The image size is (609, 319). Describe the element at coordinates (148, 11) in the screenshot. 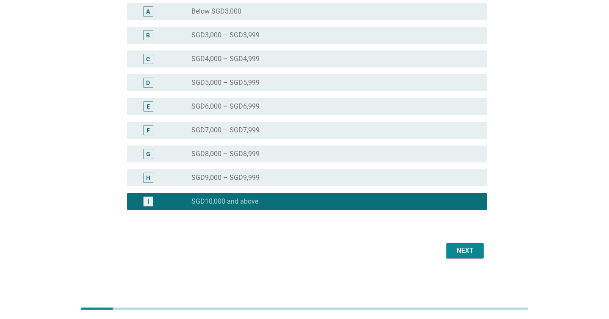

I see `div: A` at that location.